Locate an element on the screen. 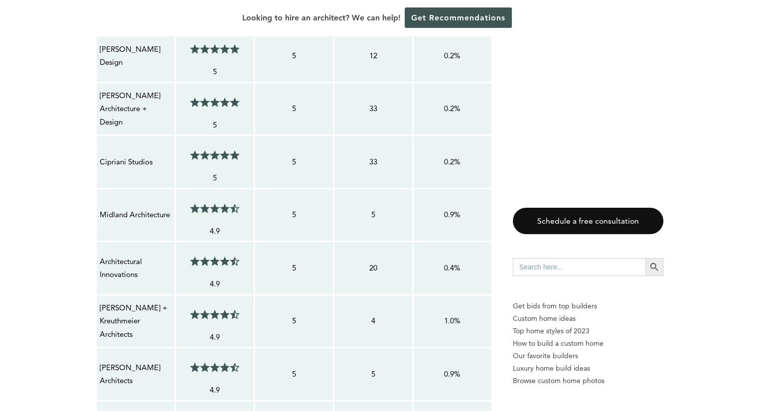 The image size is (758, 411). a: Our favorite builders is located at coordinates (588, 356).